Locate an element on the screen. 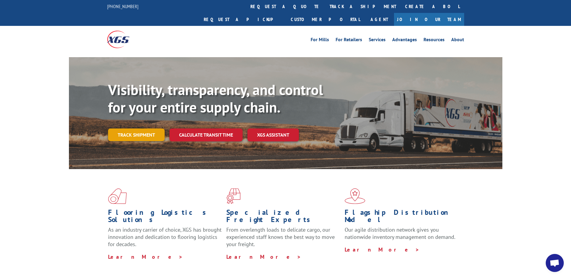 This screenshot has height=278, width=571. a: Resources is located at coordinates (434, 41).